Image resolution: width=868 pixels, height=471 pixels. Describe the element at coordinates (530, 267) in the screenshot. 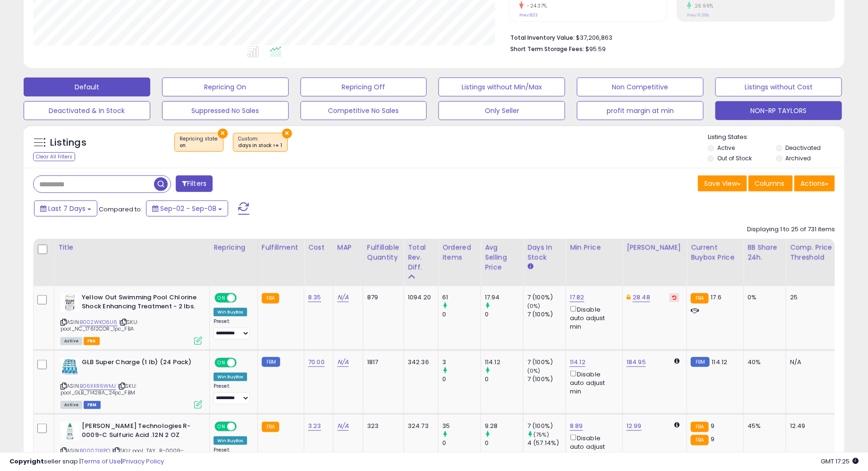

I see `small: Days In Stock.` at that location.